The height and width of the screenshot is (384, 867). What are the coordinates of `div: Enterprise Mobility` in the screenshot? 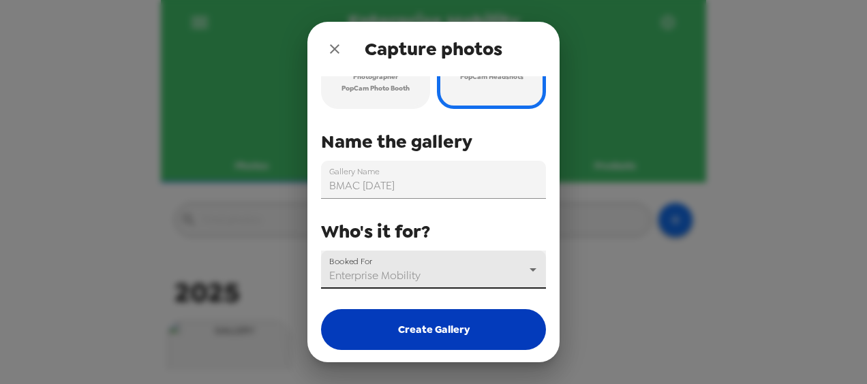 It's located at (433, 270).